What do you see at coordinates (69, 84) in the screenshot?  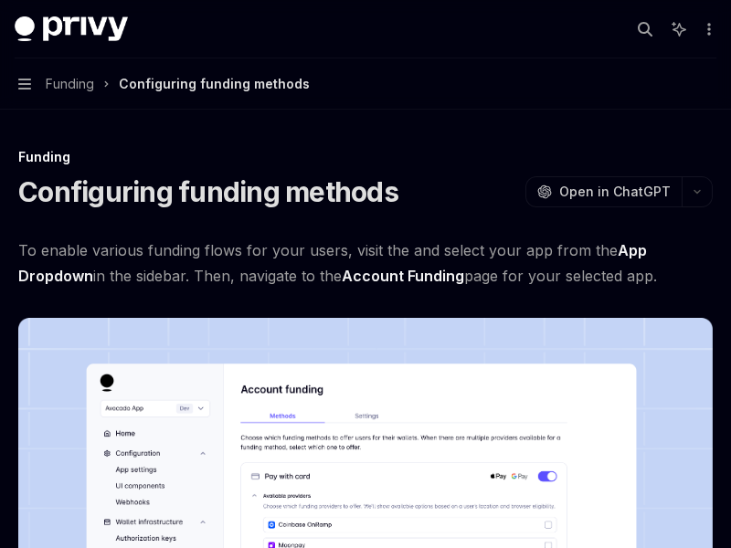 I see `span: Funding` at bounding box center [69, 84].